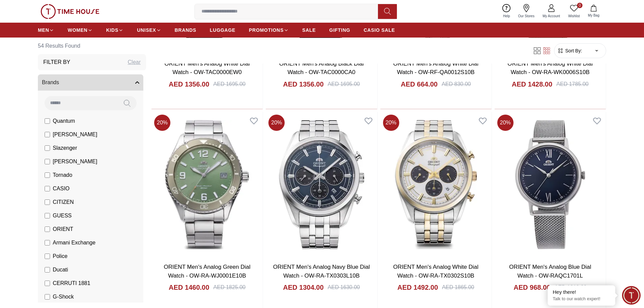 The image size is (644, 308). Describe the element at coordinates (47, 148) in the screenshot. I see `input: Slazenger` at that location.